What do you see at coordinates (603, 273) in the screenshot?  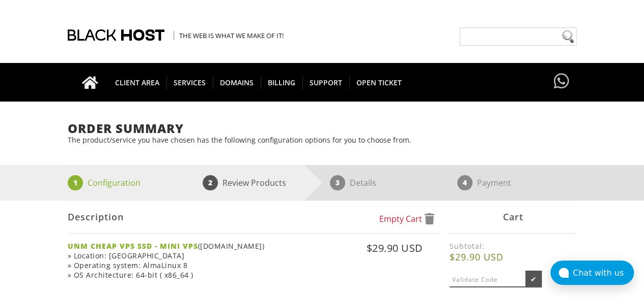 I see `div: Chat with us` at bounding box center [603, 273].